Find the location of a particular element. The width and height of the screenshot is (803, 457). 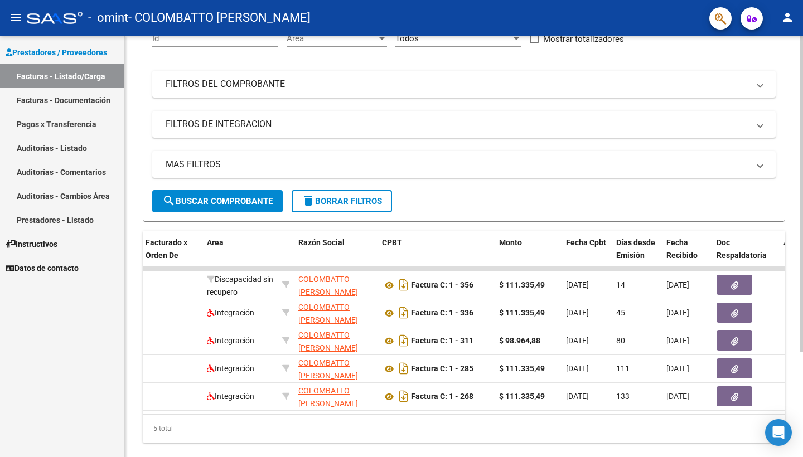

div: 5 total is located at coordinates (464, 429).